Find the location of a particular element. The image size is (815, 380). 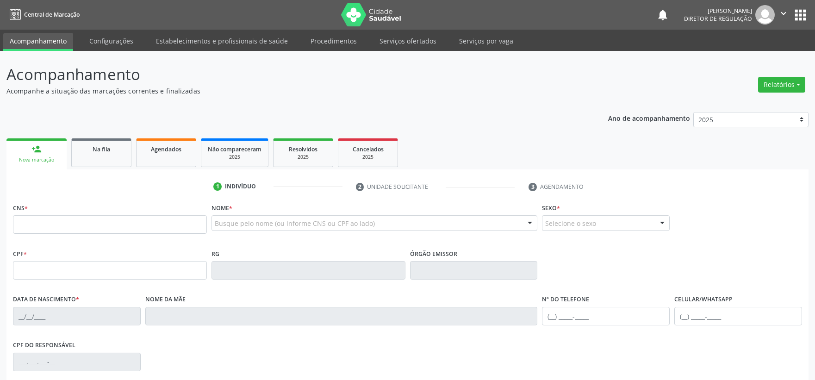

a: Estabelecimentos e profissionais de saúde is located at coordinates (222, 41).